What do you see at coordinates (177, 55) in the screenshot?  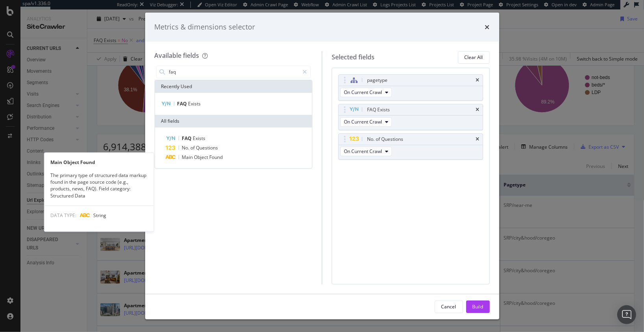 I see `div: Available fields` at bounding box center [177, 55].